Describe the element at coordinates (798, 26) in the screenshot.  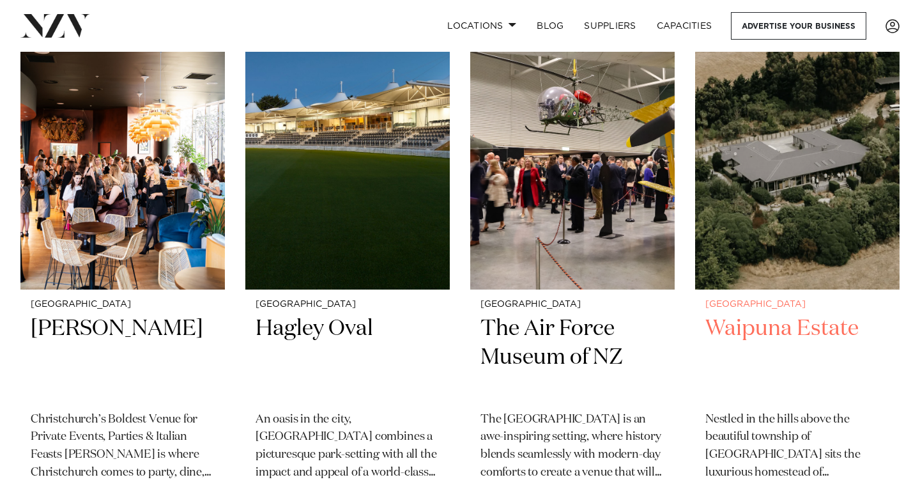
I see `a: Advertise your business` at that location.